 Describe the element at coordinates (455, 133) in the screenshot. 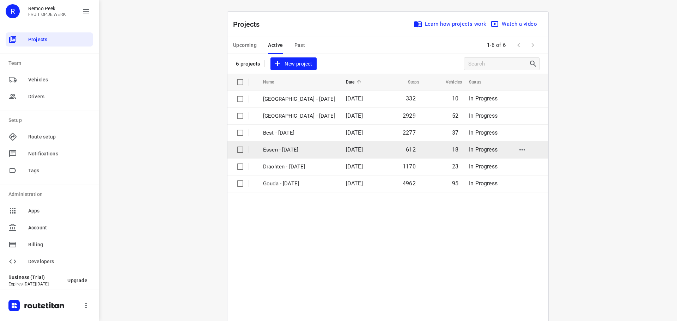

I see `span: 37` at that location.